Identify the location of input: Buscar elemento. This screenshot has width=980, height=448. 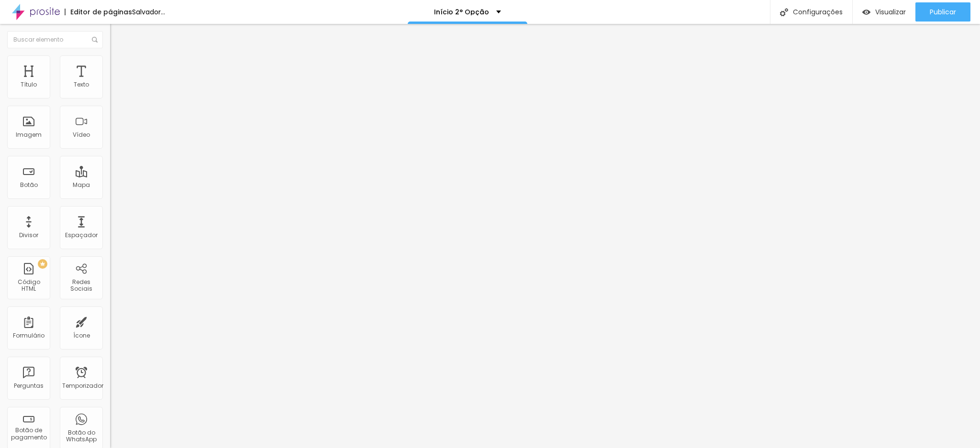
(55, 40).